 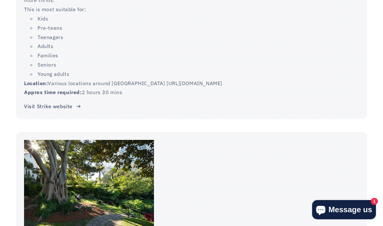 What do you see at coordinates (195, 28) in the screenshot?
I see `li: Pre-teens` at bounding box center [195, 28].